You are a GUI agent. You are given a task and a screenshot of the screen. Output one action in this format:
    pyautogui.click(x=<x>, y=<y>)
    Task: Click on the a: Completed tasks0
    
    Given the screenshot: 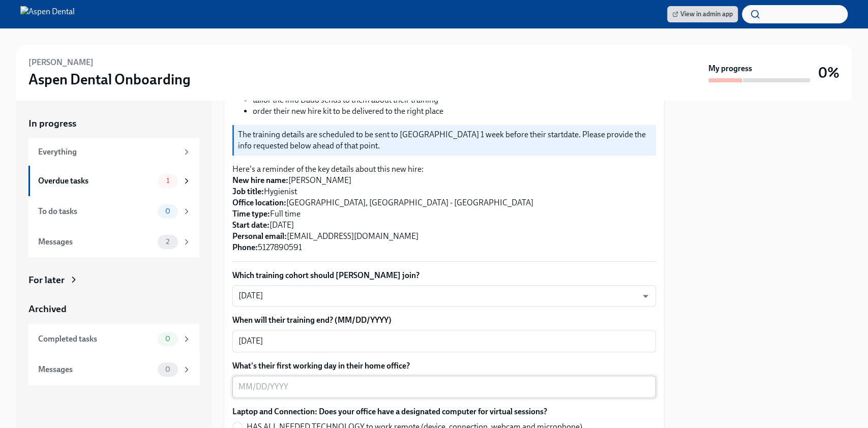 What is the action you would take?
    pyautogui.click(x=114, y=339)
    